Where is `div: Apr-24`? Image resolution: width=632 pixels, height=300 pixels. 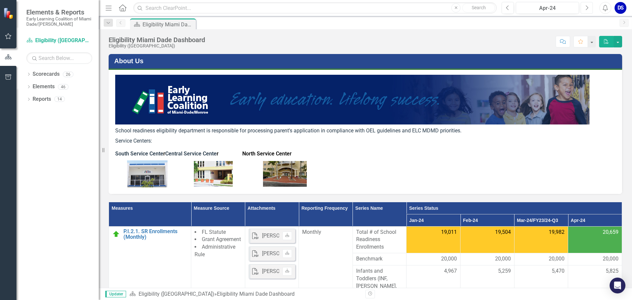 div: Apr-24 is located at coordinates (548, 8).